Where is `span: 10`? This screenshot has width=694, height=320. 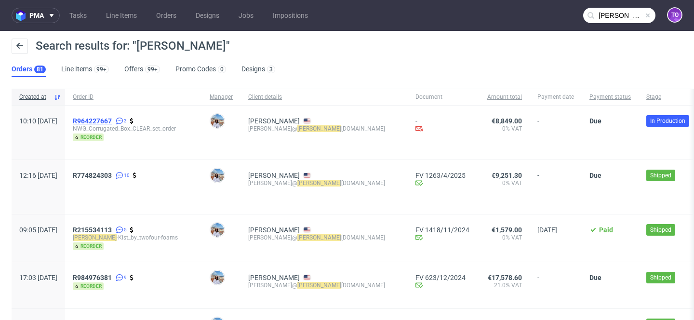
span: 10 is located at coordinates (127, 175).